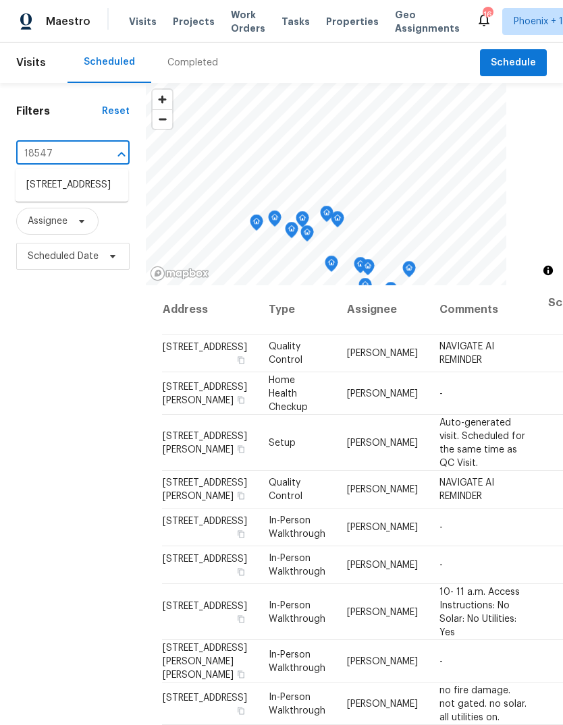  What do you see at coordinates (47, 221) in the screenshot?
I see `span: Assignee` at bounding box center [47, 221].